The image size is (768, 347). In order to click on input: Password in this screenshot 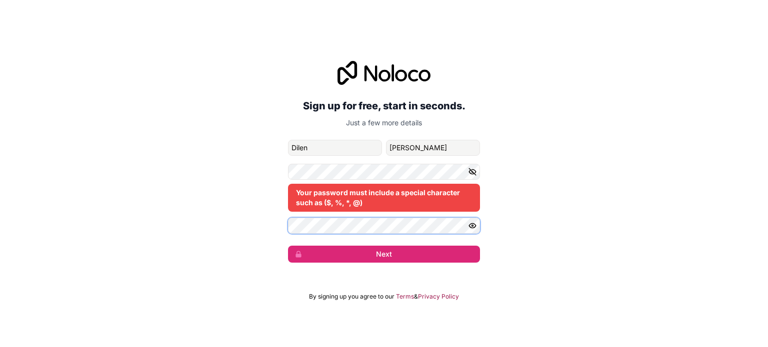, I will do `click(384, 172)`.